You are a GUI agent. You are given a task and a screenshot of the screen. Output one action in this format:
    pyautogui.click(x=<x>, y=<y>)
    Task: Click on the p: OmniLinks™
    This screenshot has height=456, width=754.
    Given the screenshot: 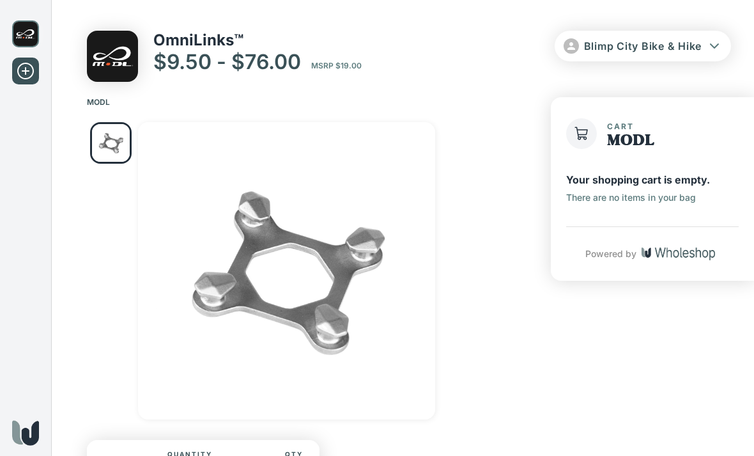 What is the action you would take?
    pyautogui.click(x=258, y=40)
    